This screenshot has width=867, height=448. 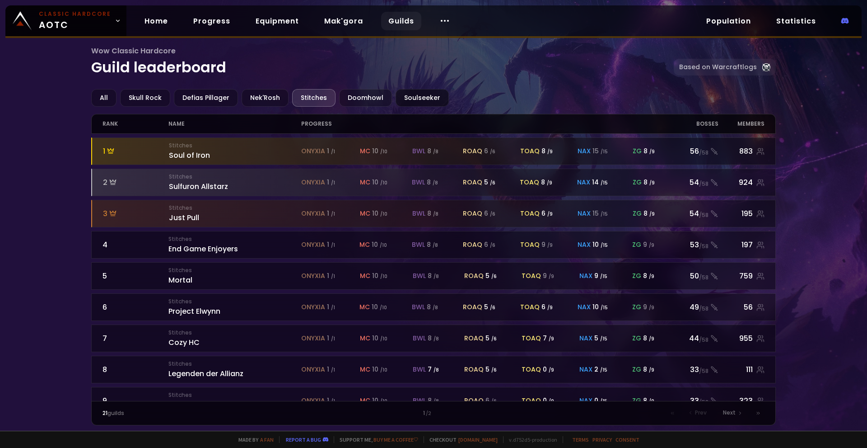 I want to click on div: 56, so click(x=742, y=307).